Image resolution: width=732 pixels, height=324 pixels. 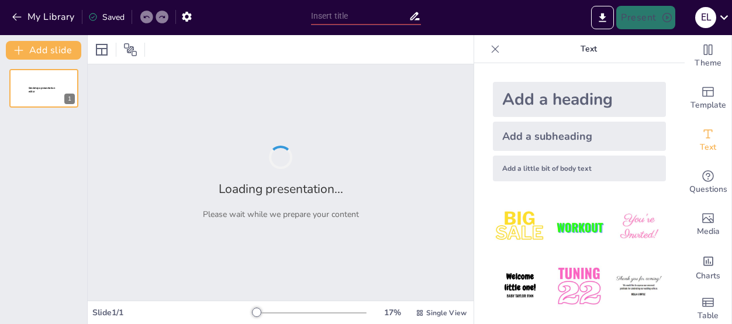 I want to click on button: E L, so click(x=706, y=18).